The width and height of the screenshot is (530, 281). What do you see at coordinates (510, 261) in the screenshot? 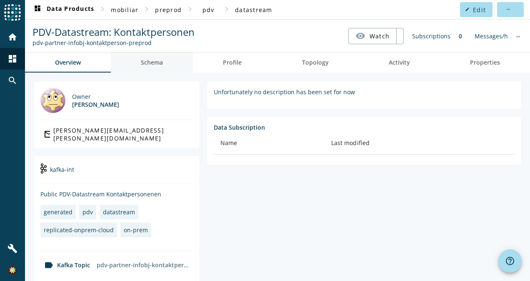
I see `mat-icon: help_outline` at bounding box center [510, 261].